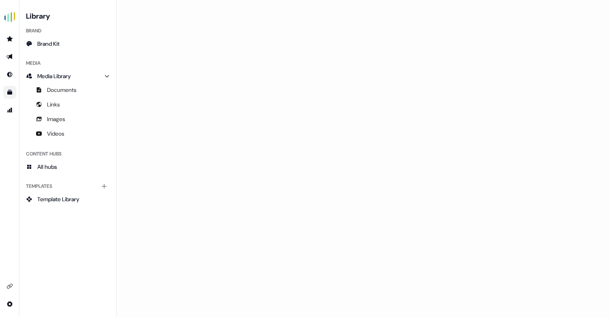 Image resolution: width=610 pixels, height=317 pixels. What do you see at coordinates (48, 44) in the screenshot?
I see `span: Brand Kit` at bounding box center [48, 44].